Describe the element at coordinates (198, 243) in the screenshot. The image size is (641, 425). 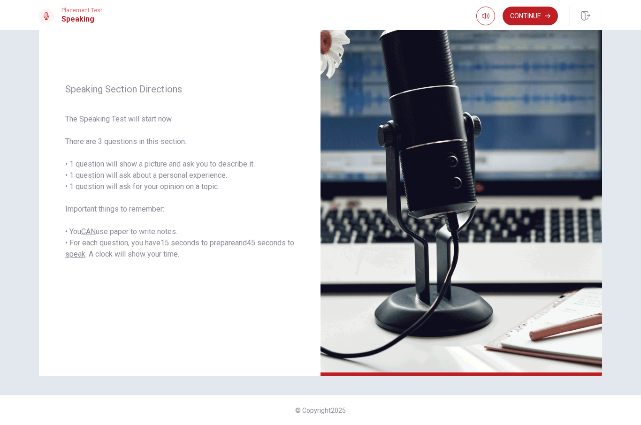
I see `u: 15 seconds to prepare` at that location.